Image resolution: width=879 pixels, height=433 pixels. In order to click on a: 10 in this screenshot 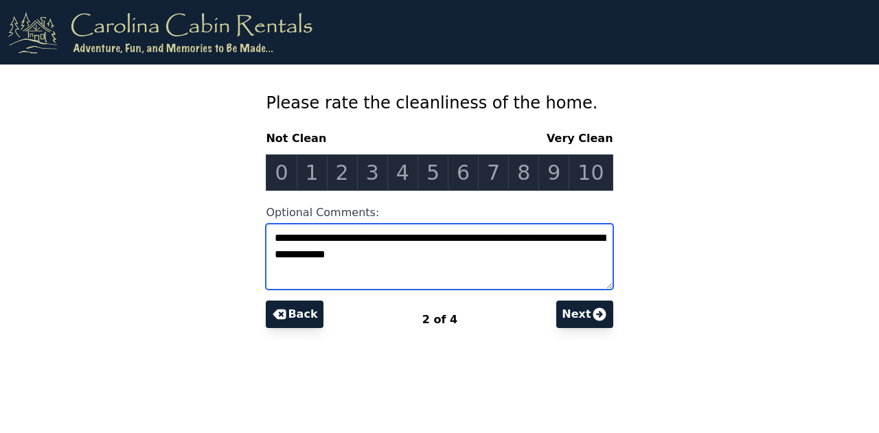, I will do `click(590, 172)`.